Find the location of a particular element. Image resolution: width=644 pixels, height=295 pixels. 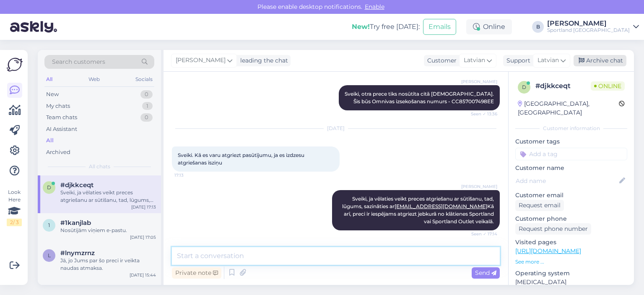

div: Sveiki, ja vēlaties veikt preces atgriešanu ar sūtīšanu, tad, lūgums, sazināties ar [EMAIL_ADDRES... is located at coordinates (108, 196).